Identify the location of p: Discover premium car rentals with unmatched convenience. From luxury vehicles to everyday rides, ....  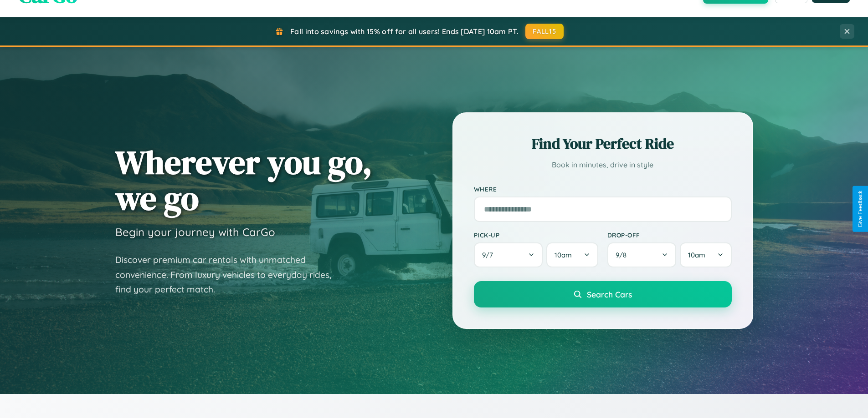
(229, 275).